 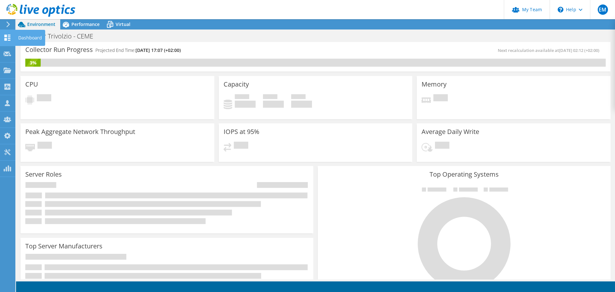 I want to click on h3: Peak Aggregate Network Throughput, so click(x=80, y=132).